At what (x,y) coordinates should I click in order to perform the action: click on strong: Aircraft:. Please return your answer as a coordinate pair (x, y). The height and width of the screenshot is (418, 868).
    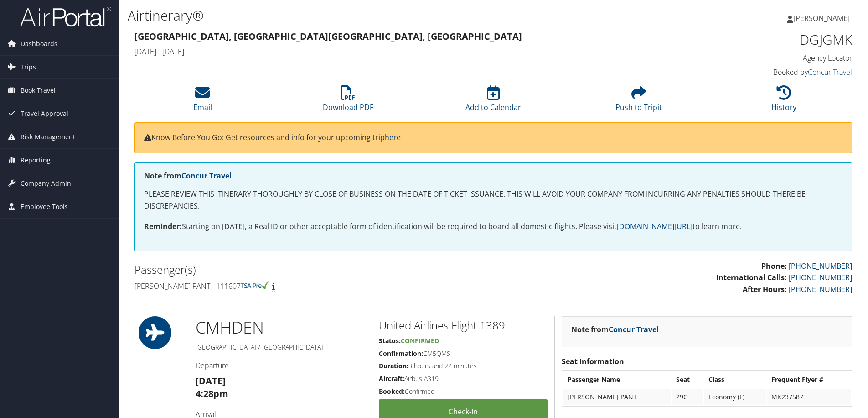
    Looking at the image, I should click on (392, 378).